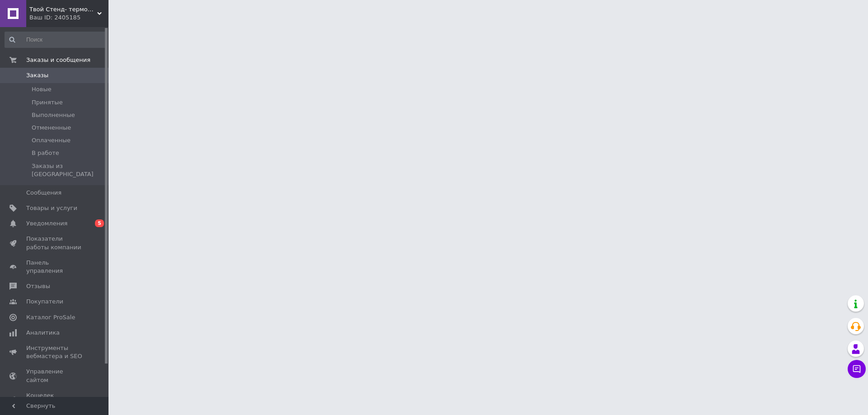 The image size is (868, 415). What do you see at coordinates (42, 90) in the screenshot?
I see `span: Новые` at bounding box center [42, 90].